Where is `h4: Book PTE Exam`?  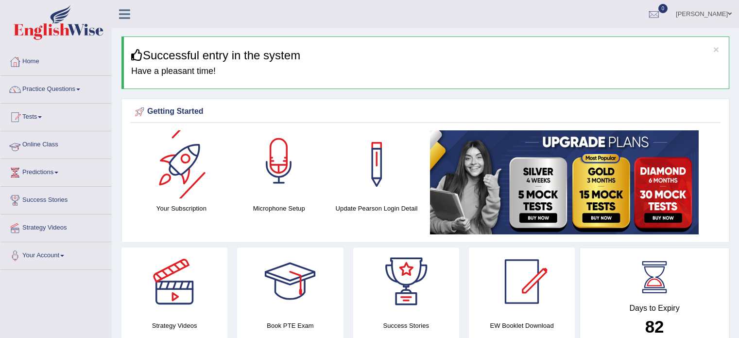 h4: Book PTE Exam is located at coordinates (290, 325).